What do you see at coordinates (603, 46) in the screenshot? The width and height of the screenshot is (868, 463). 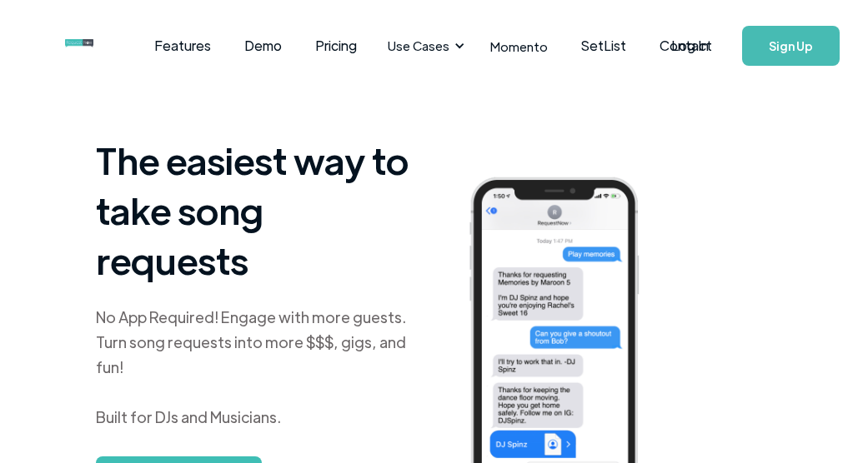 I see `a: SetList` at bounding box center [603, 46].